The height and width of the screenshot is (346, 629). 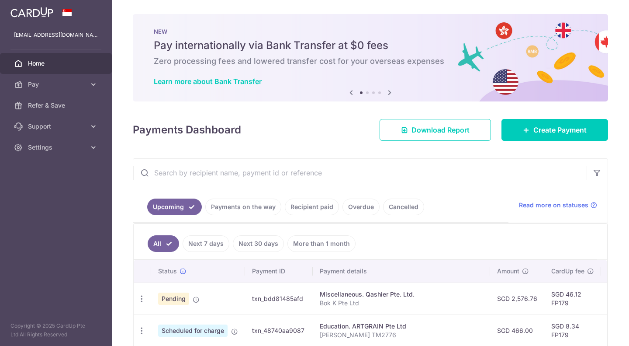 I want to click on span: Support, so click(x=57, y=126).